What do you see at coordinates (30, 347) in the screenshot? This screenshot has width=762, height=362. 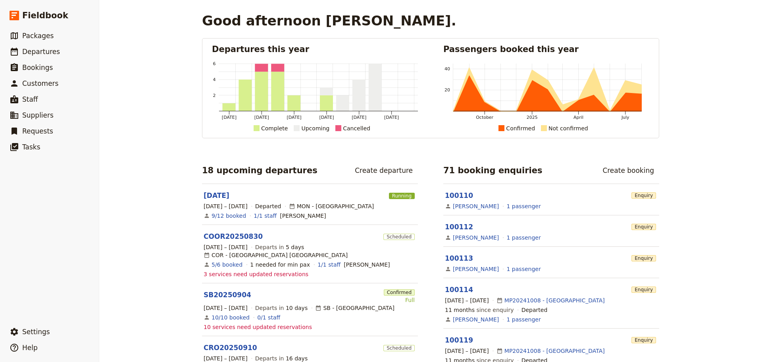 I see `span: Help` at bounding box center [30, 347].